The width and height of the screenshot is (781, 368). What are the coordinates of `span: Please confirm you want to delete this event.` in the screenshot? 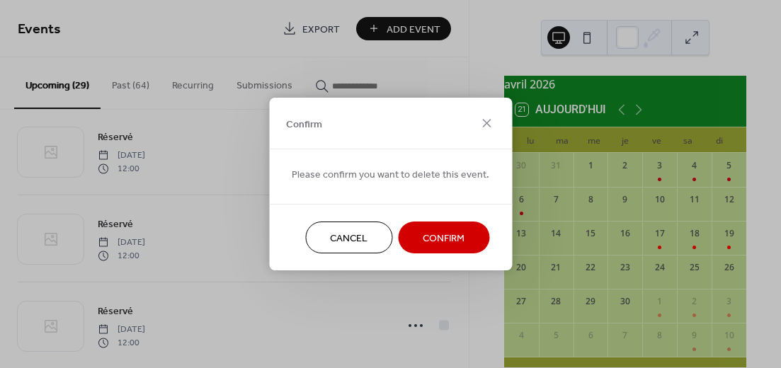 It's located at (390, 175).